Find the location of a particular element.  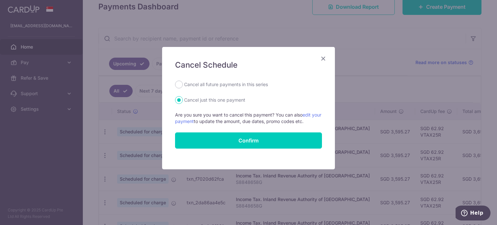

p: Are you sure you want to cancel this payment? You can also to update the amount, due dates, promo... is located at coordinates (248, 118).